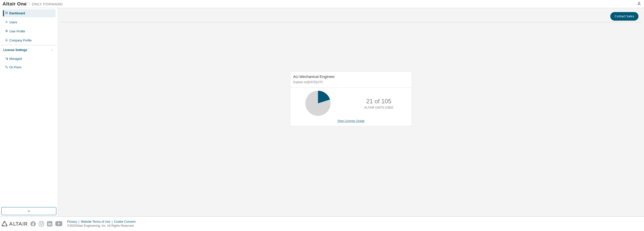  What do you see at coordinates (14, 224) in the screenshot?
I see `img: altair_logo.svg` at bounding box center [14, 224].